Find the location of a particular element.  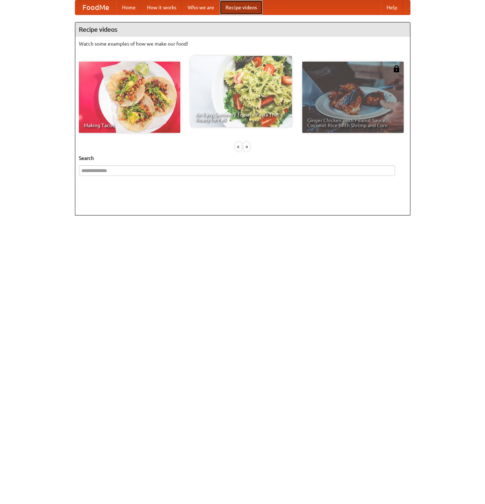

a: Help is located at coordinates (391, 7).